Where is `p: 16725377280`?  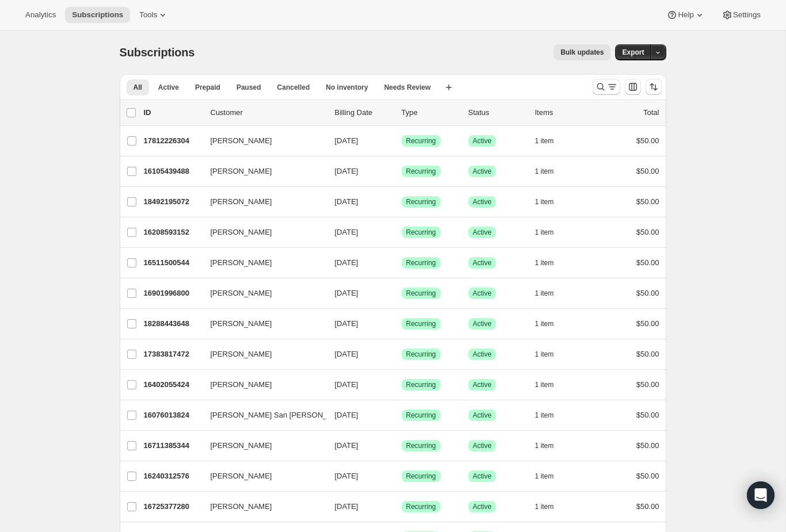
p: 16725377280 is located at coordinates (173, 507).